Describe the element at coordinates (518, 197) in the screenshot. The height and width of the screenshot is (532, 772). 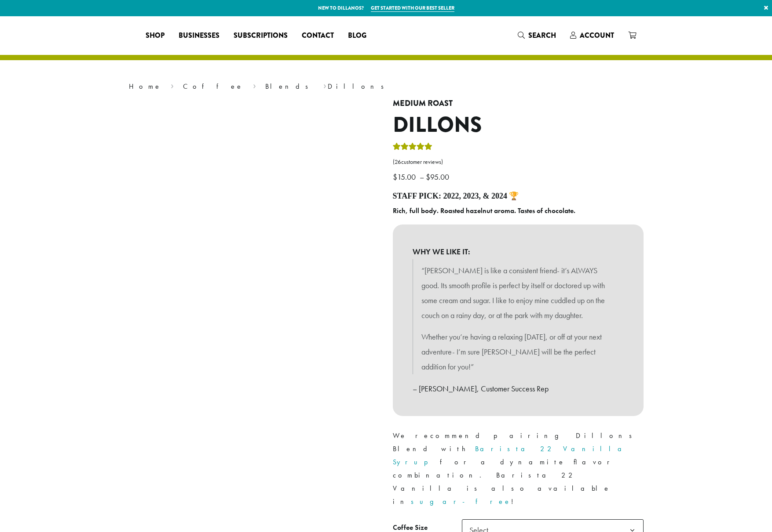
I see `h4: Staff Pick: 2022, 2023, & 2024 🏆` at that location.